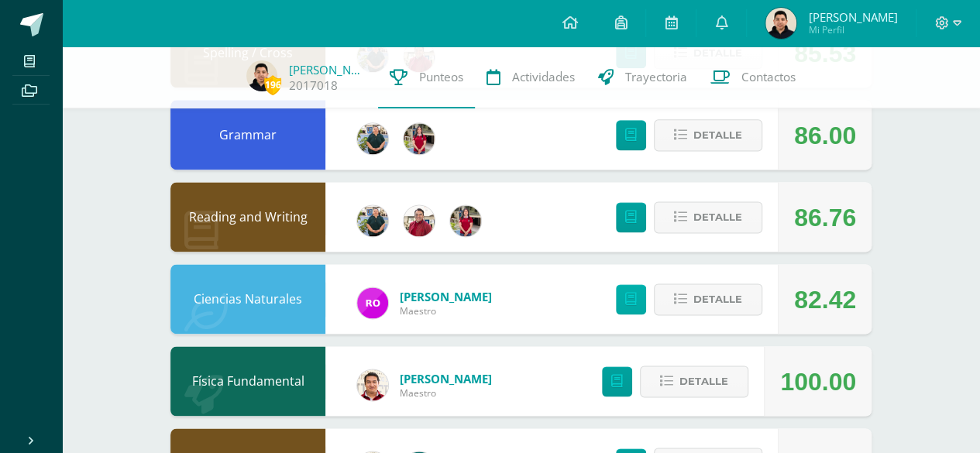 The width and height of the screenshot is (980, 453). I want to click on span: Actividades, so click(543, 76).